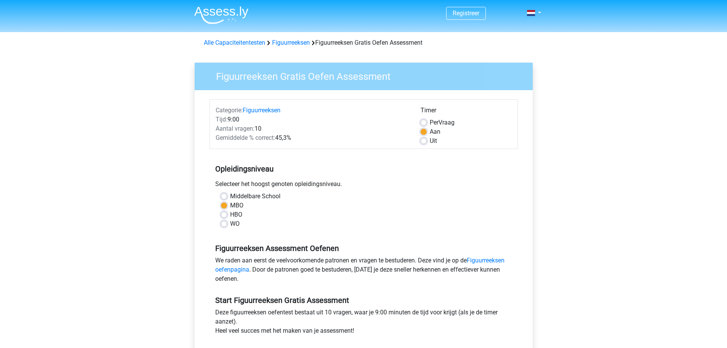 This screenshot has height=348, width=727. Describe the element at coordinates (221, 15) in the screenshot. I see `img: Assessly` at that location.